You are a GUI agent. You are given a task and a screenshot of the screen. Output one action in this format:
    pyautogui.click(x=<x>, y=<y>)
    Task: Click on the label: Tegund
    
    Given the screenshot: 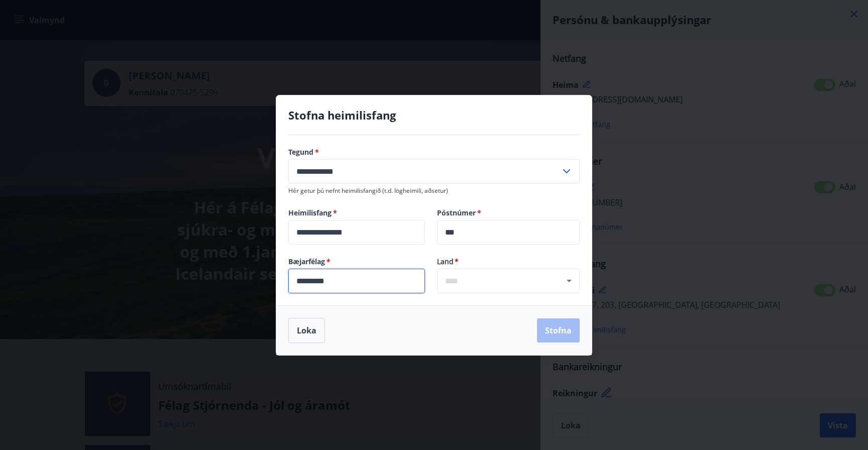 What is the action you would take?
    pyautogui.click(x=434, y=152)
    